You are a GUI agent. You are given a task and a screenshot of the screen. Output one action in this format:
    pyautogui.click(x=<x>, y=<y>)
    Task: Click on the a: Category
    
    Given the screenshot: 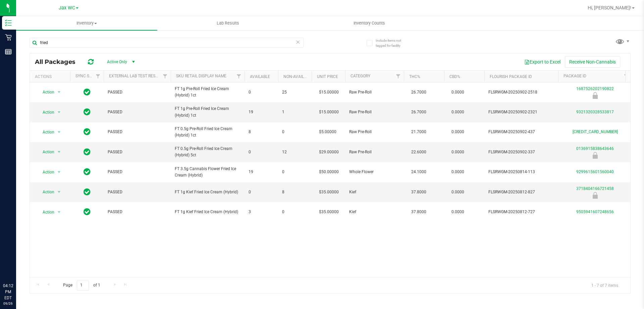 What is the action you would take?
    pyautogui.click(x=360, y=76)
    